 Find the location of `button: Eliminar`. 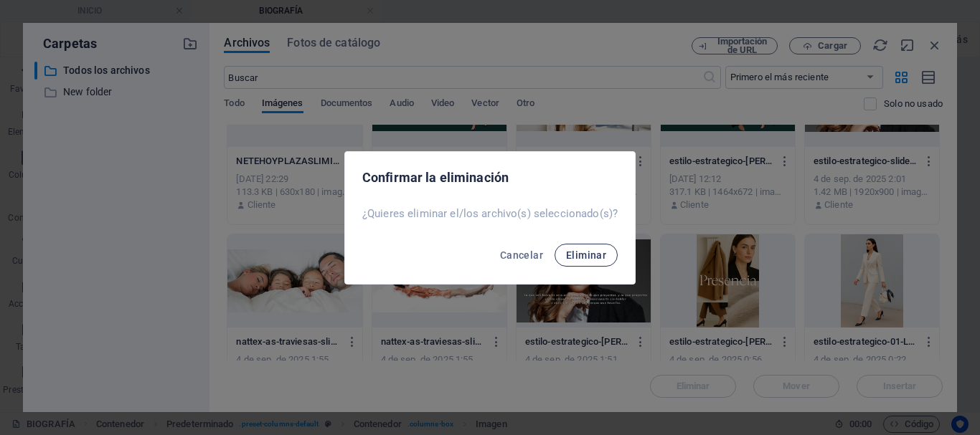

button: Eliminar is located at coordinates (586, 255).